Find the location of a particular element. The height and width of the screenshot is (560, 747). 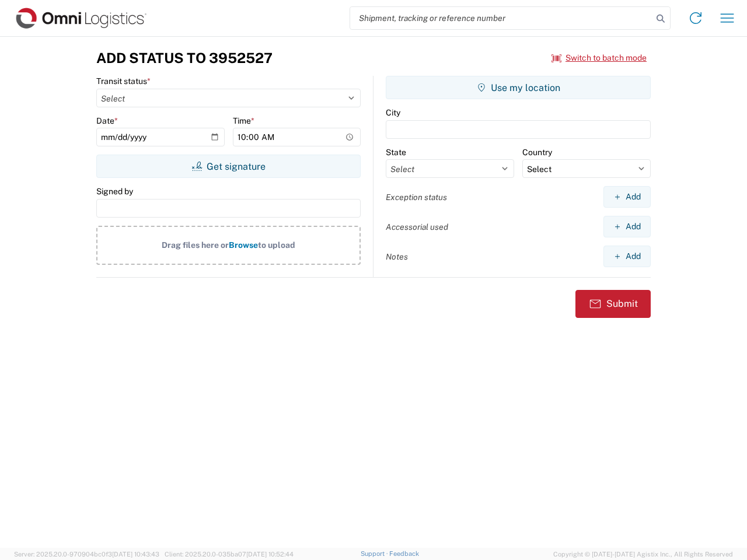

label: State is located at coordinates (396, 152).